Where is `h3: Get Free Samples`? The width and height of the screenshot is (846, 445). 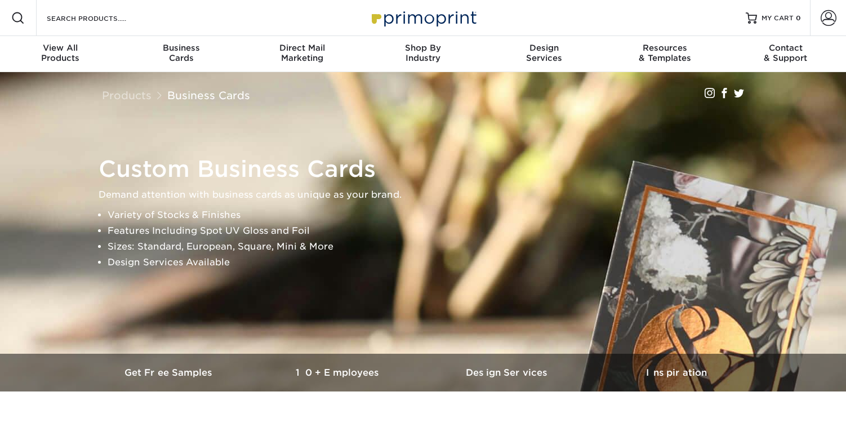 h3: Get Free Samples is located at coordinates (170, 372).